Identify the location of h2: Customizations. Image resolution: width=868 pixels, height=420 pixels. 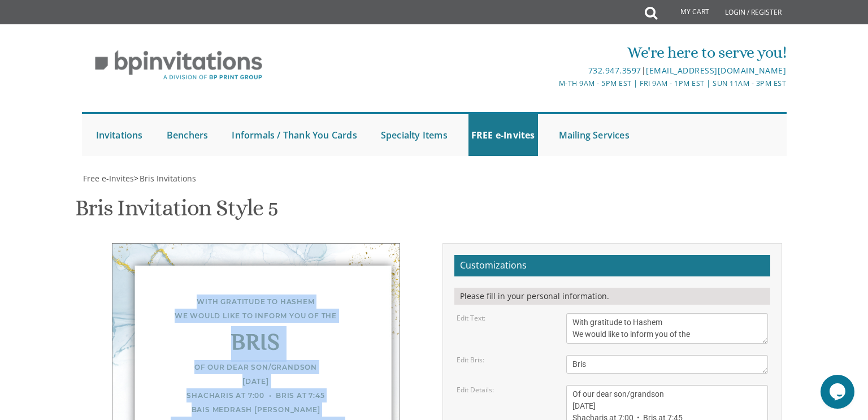
(612, 265).